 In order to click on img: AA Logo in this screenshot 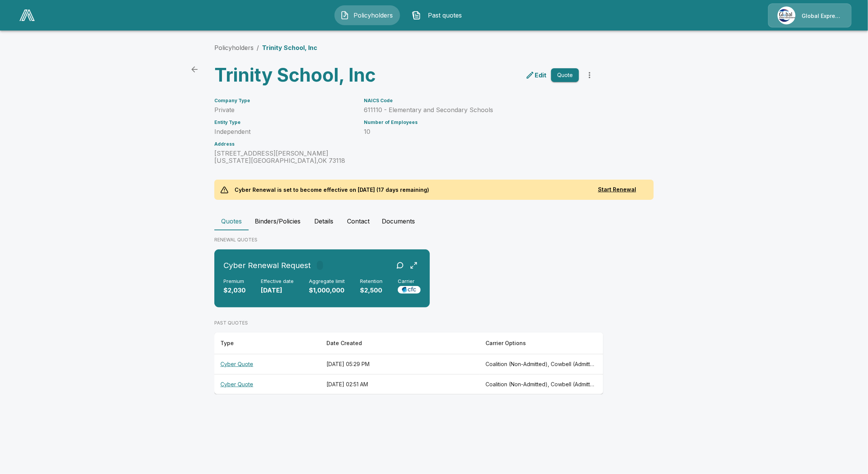, I will do `click(27, 15)`.